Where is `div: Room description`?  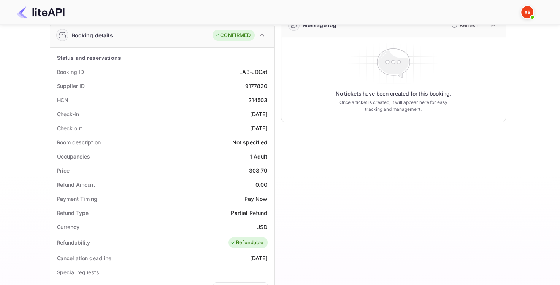 div: Room description is located at coordinates (79, 142).